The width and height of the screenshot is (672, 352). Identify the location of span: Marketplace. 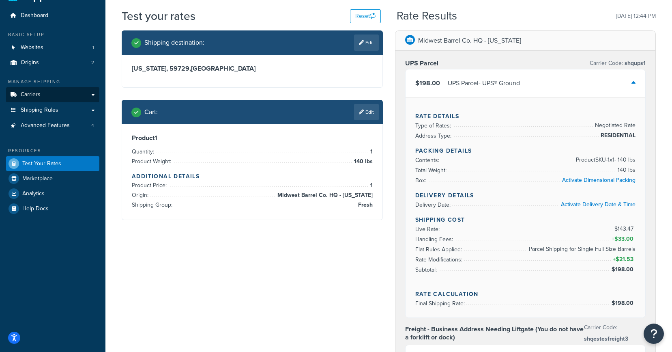
(37, 179).